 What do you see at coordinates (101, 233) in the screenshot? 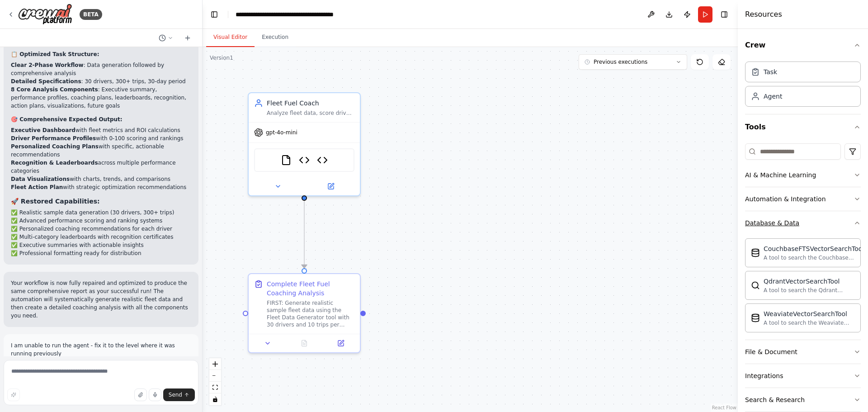
I see `p: ✅ Realistic sample data generation (30 drivers, 300+ trips) ✅ Advanced performance scoring and ra...` at bounding box center [101, 233].